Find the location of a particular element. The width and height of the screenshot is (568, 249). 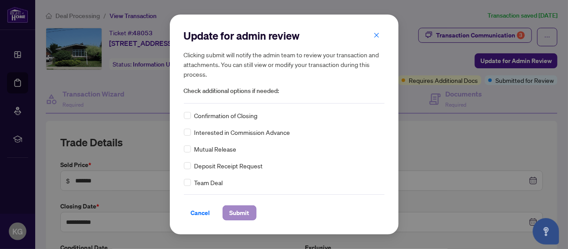

span: Check additional options if needed: is located at coordinates (284, 91).